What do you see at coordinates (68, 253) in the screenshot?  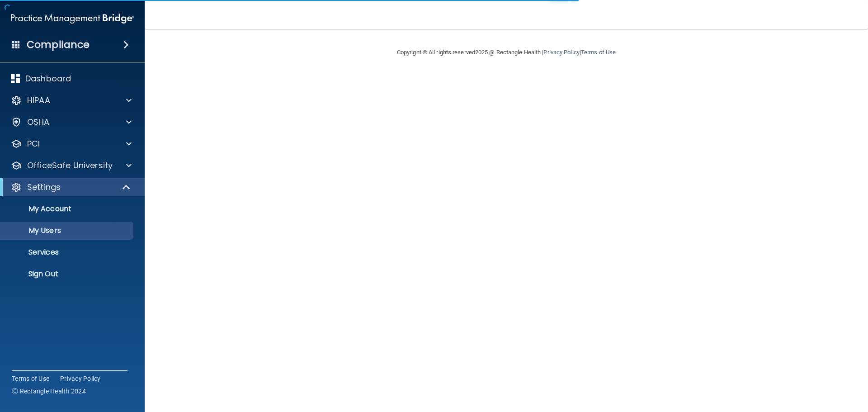 I see `p: Services` at bounding box center [68, 253].